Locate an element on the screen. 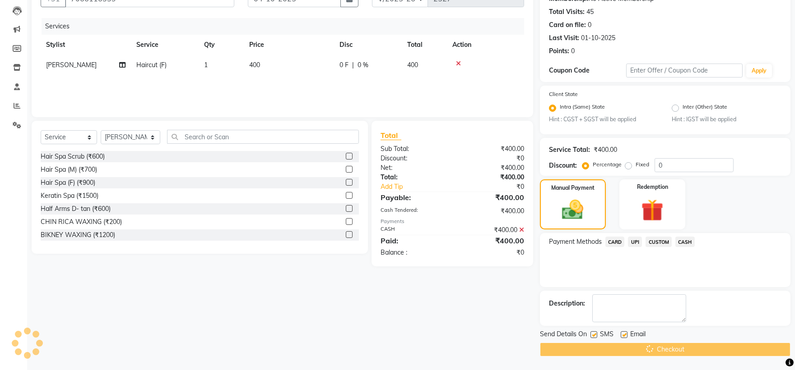 The height and width of the screenshot is (370, 795). label: Client State is located at coordinates (563, 94).